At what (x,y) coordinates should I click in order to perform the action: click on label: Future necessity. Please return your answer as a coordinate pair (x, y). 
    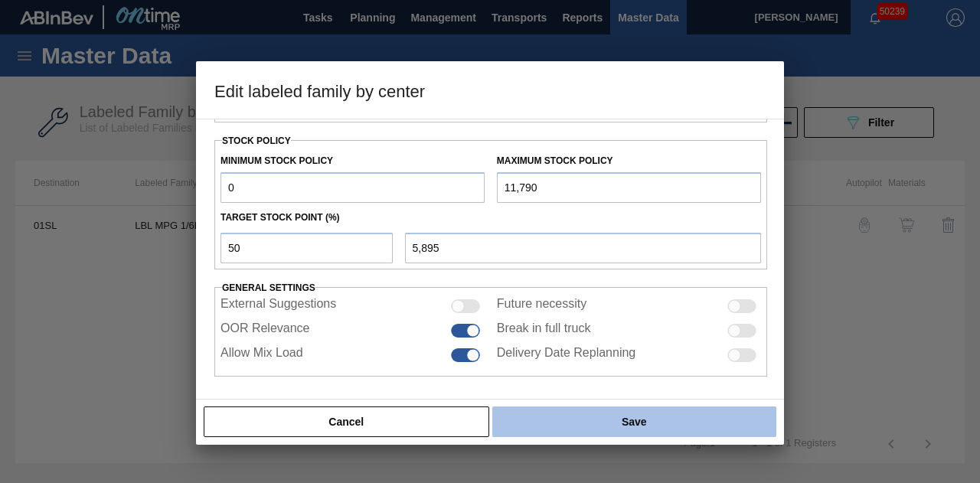
    Looking at the image, I should click on (541, 306).